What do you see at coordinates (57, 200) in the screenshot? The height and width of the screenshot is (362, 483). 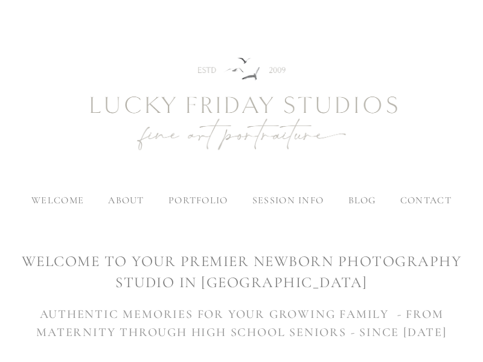 I see `span: welcome` at bounding box center [57, 200].